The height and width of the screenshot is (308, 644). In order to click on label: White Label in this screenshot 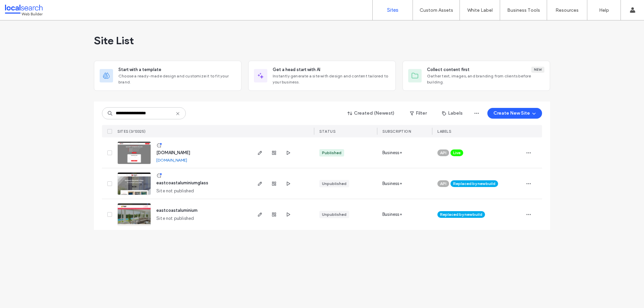, I will do `click(480, 10)`.